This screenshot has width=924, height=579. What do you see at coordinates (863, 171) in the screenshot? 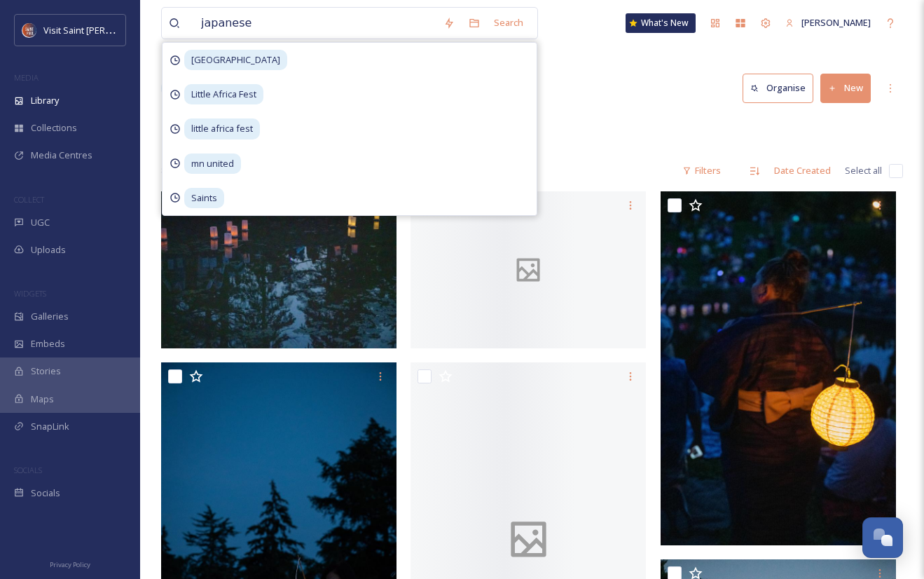
I see `span: Select all` at bounding box center [863, 171].